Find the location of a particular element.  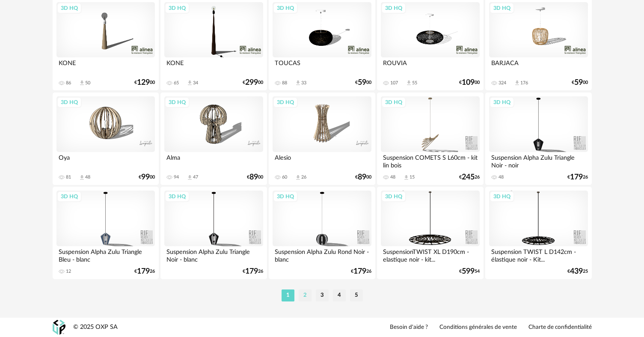

a: 3D HQ Suspension COMETS S L60cm - kit lin bois 48 Download icon 15 €24526 is located at coordinates (430, 139).